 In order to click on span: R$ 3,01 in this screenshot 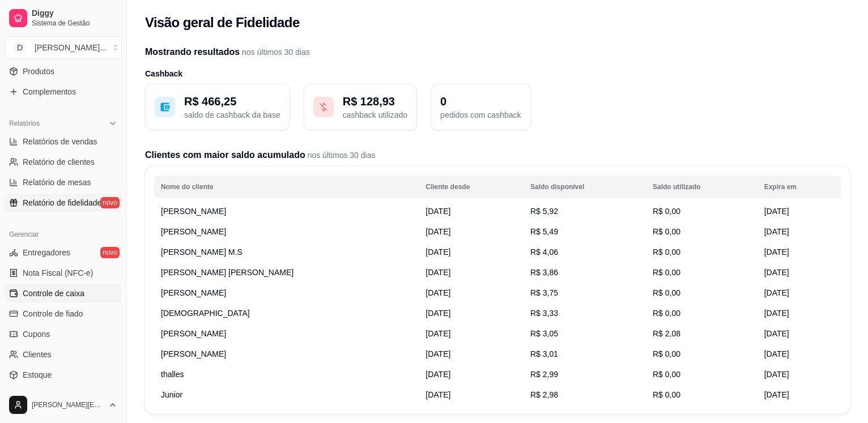, I will do `click(544, 354)`.